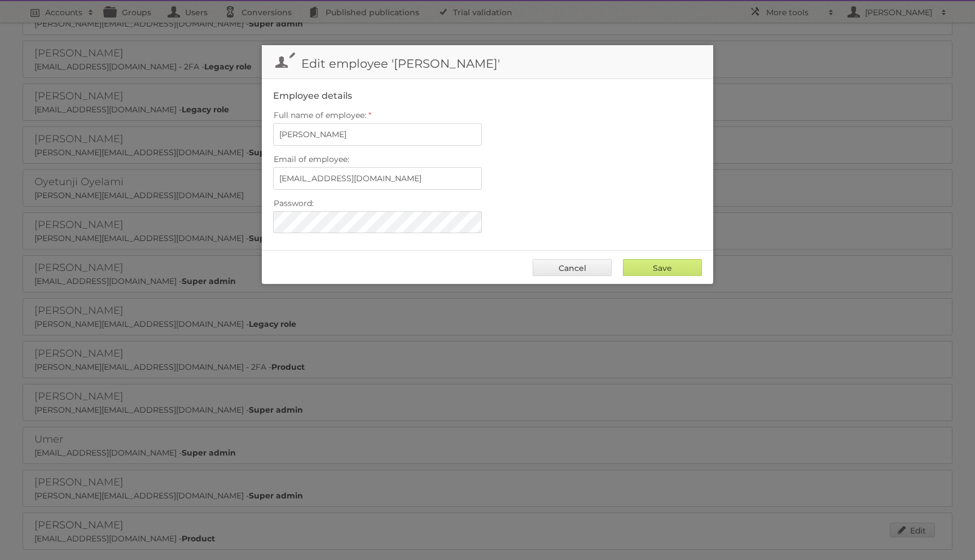 This screenshot has width=975, height=560. I want to click on input: Save, so click(662, 268).